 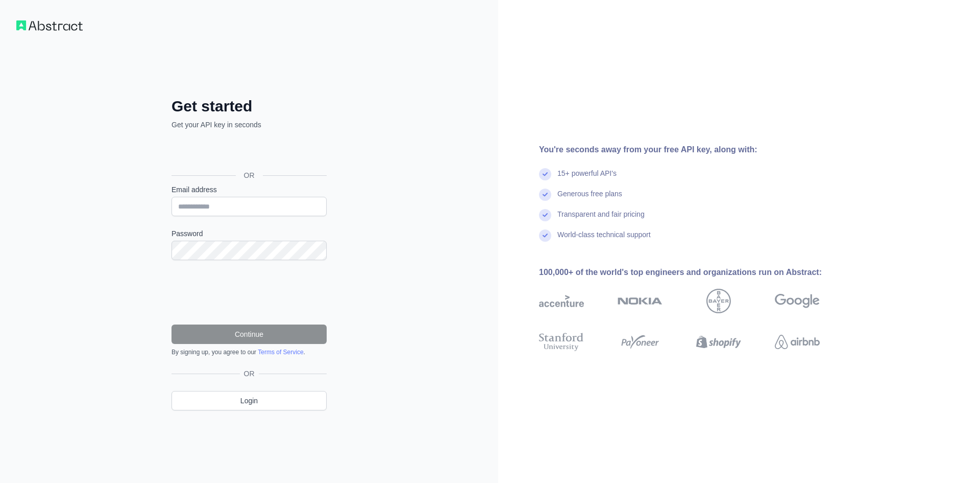 What do you see at coordinates (249, 234) in the screenshot?
I see `label: Password` at bounding box center [249, 234].